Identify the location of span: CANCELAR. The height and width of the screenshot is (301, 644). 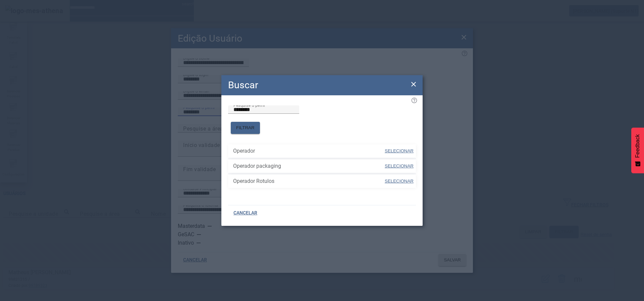
(245, 213).